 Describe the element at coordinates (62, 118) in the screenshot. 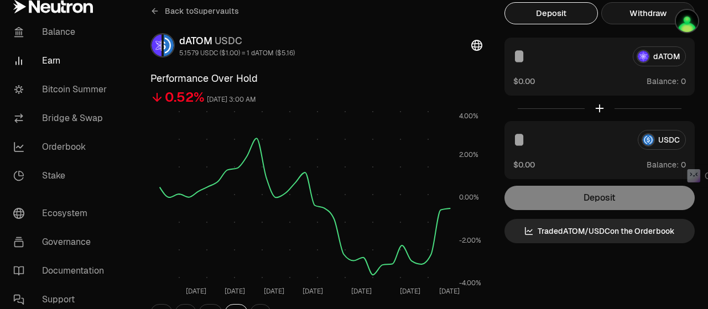

I see `a: Bridge & Swap` at that location.